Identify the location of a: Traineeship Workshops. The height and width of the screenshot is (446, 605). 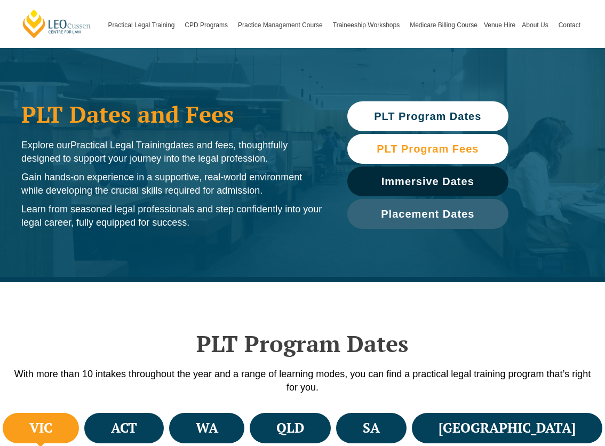
(368, 25).